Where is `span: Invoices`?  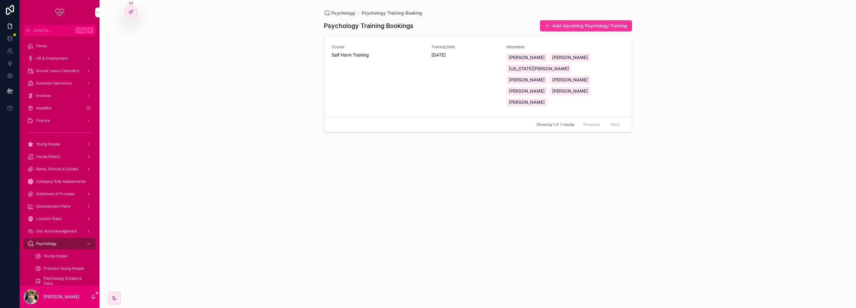 span: Invoices is located at coordinates (43, 96).